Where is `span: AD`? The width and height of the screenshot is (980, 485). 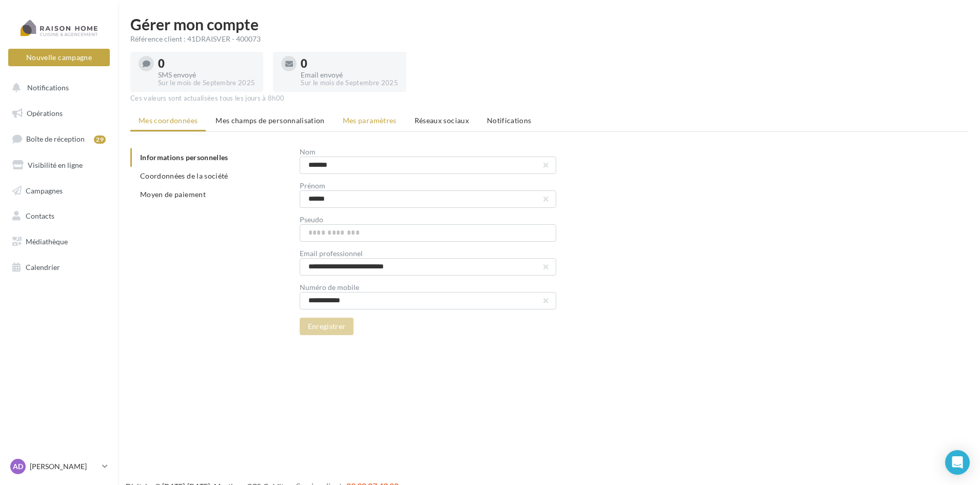 span: AD is located at coordinates (18, 466).